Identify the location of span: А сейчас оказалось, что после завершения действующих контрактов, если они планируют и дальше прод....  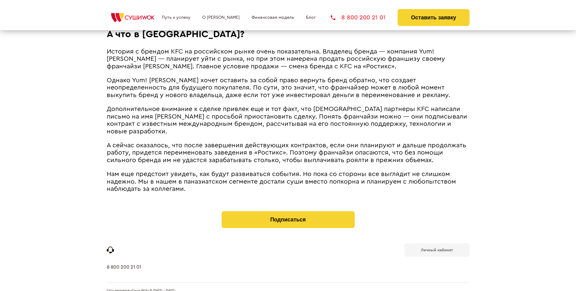
(286, 153).